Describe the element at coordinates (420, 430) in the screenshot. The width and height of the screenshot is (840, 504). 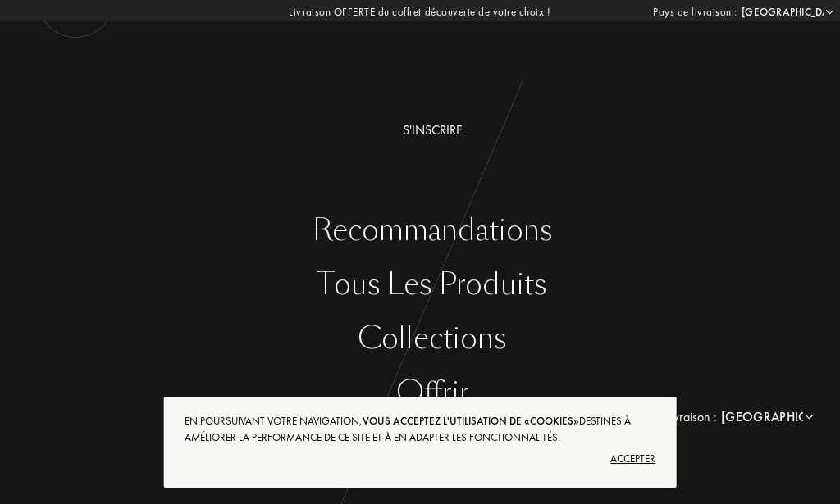
I see `div: En poursuivant votre navigation, destinés à améliorer la performance de ce site et à en adapter l...` at that location.